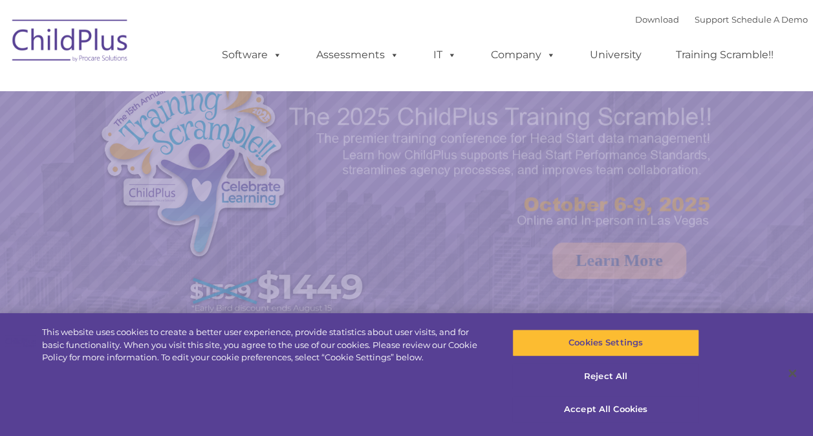 This screenshot has height=436, width=813. What do you see at coordinates (657, 19) in the screenshot?
I see `a: Download` at bounding box center [657, 19].